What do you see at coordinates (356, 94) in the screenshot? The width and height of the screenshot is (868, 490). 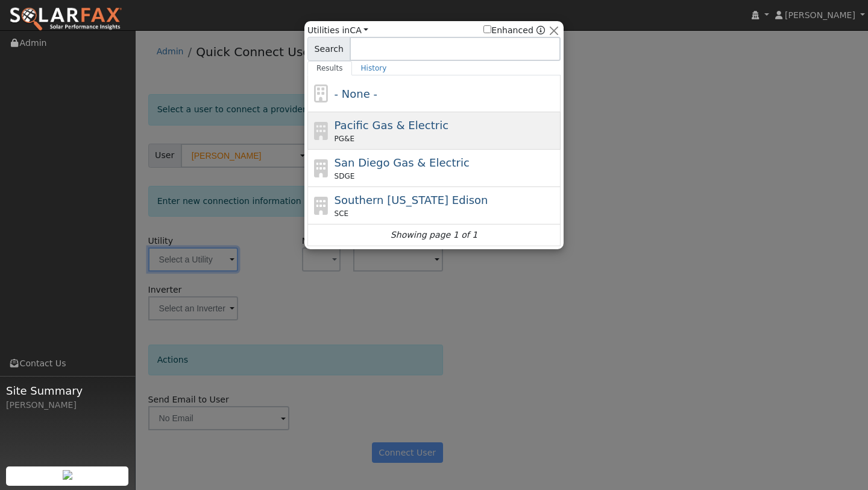 I see `span: - None -` at bounding box center [356, 94].